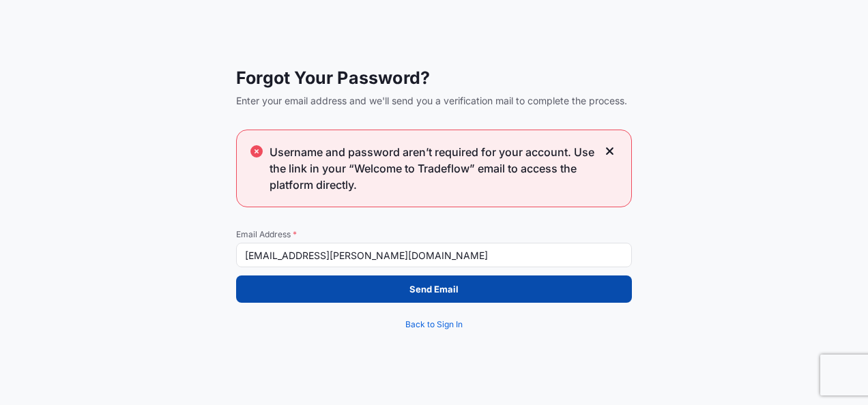 The height and width of the screenshot is (405, 868). What do you see at coordinates (434, 101) in the screenshot?
I see `span: Enter your email address and we'll send you a verification mail to complete the process.` at bounding box center [434, 101].